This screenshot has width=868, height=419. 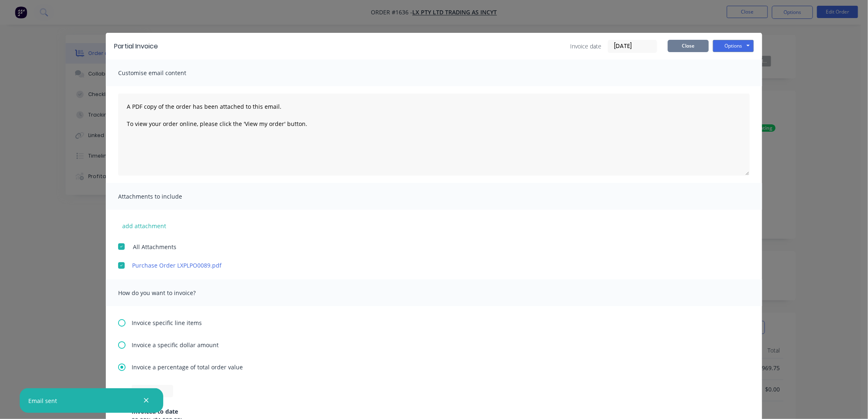 What do you see at coordinates (734, 46) in the screenshot?
I see `button: Options` at bounding box center [734, 46].